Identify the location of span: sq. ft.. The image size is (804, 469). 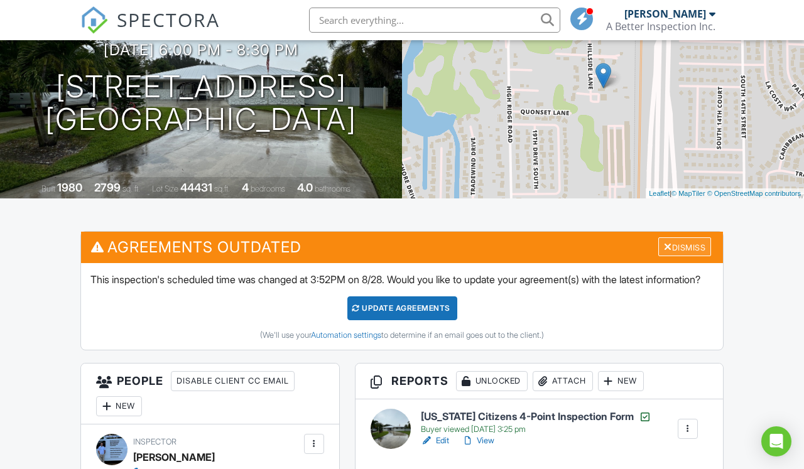
(131, 189).